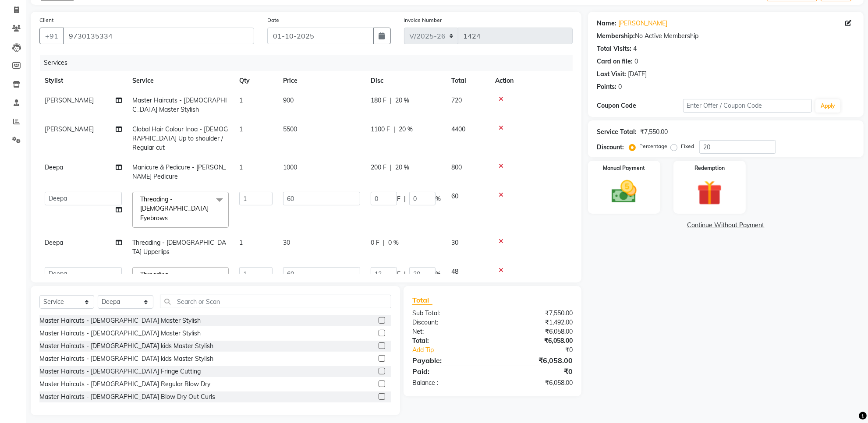 Image resolution: width=868 pixels, height=423 pixels. I want to click on label: Redemption, so click(710, 168).